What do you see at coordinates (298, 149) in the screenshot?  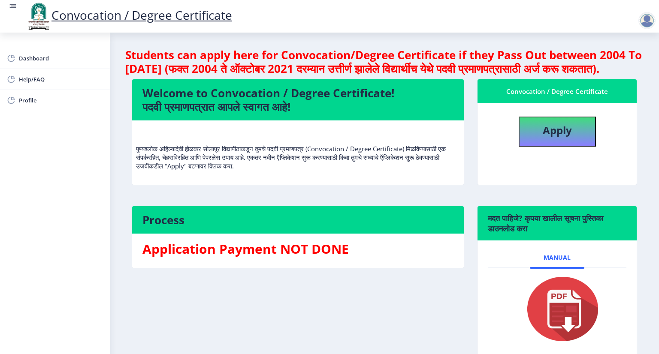 I see `p: पुण्यश्लोक अहिल्यादेवी होळकर सोलापूर विद्यापीठाकडून तुमचे पदवी प्रमाणपत्र (Convocation / Degree C...` at bounding box center [298, 149].